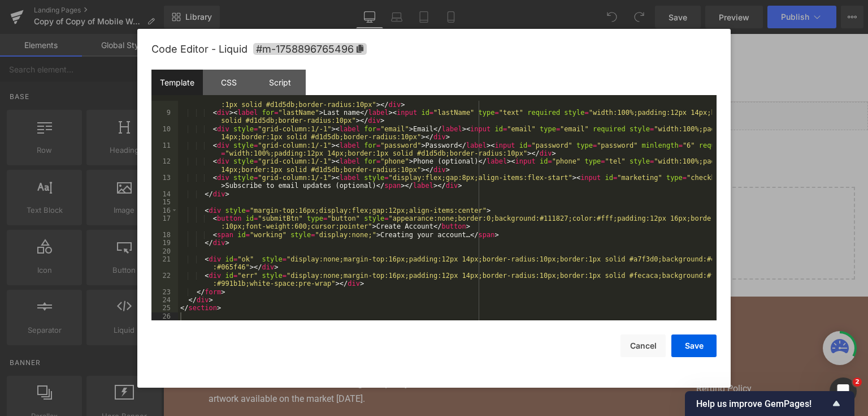 Image resolution: width=868 pixels, height=416 pixels. I want to click on div: 20, so click(165, 251).